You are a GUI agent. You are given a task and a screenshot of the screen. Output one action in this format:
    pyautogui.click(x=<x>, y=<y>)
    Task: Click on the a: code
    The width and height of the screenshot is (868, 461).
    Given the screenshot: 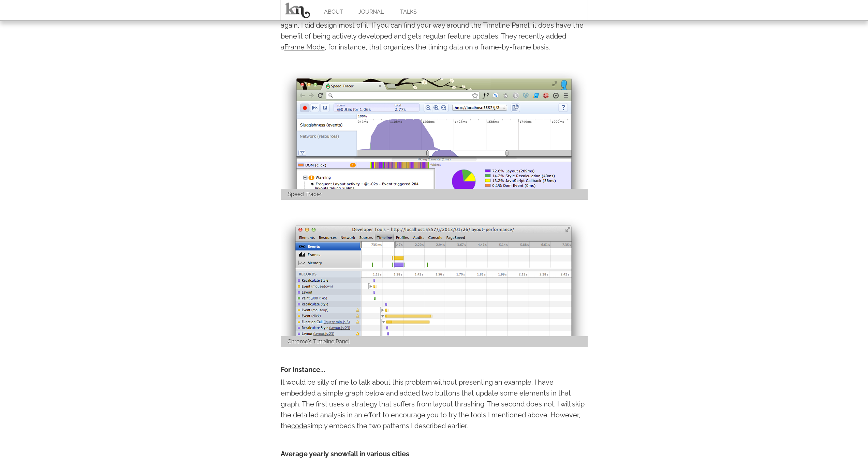 What is the action you would take?
    pyautogui.click(x=299, y=426)
    